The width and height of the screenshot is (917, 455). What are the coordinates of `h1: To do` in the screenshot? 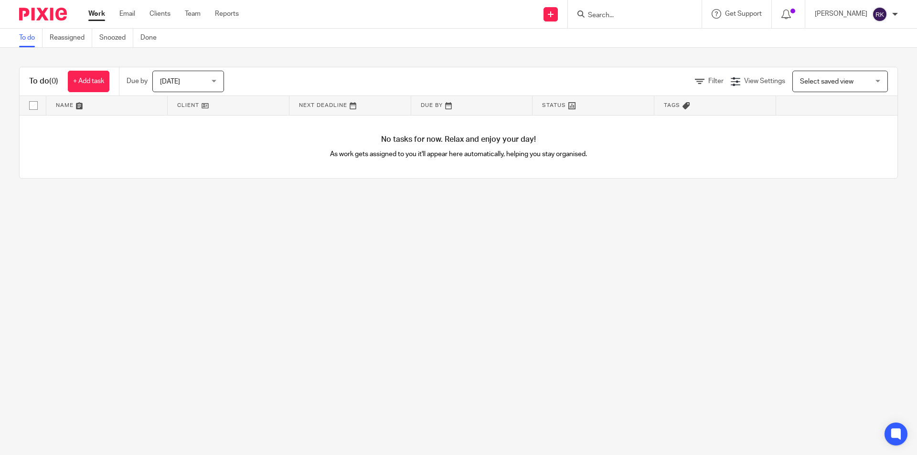 It's located at (43, 81).